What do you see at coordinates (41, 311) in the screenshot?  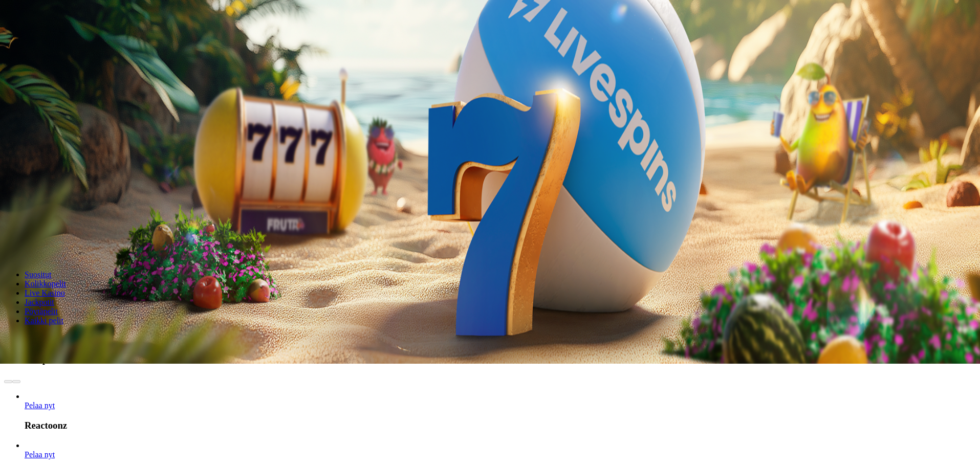 I see `a: Pöytäpelit` at bounding box center [41, 311].